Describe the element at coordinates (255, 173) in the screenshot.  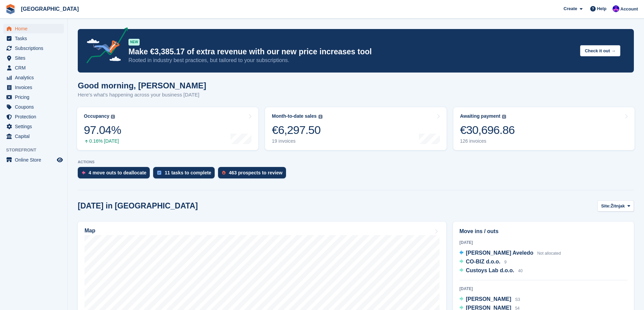
I see `div: 463 prospects to review` at that location.